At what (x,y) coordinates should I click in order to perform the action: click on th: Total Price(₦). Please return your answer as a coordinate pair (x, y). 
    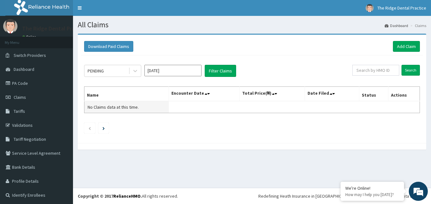
    Looking at the image, I should click on (272, 94).